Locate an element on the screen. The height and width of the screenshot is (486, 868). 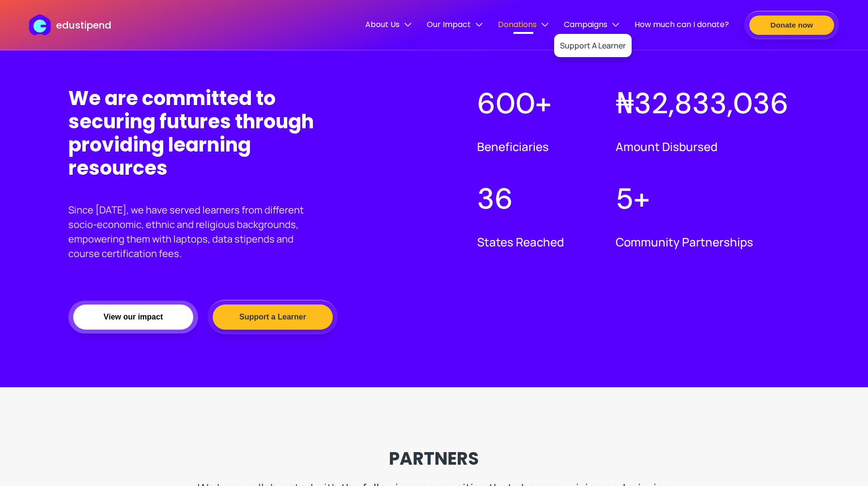
span: Campaigns is located at coordinates (591, 25).